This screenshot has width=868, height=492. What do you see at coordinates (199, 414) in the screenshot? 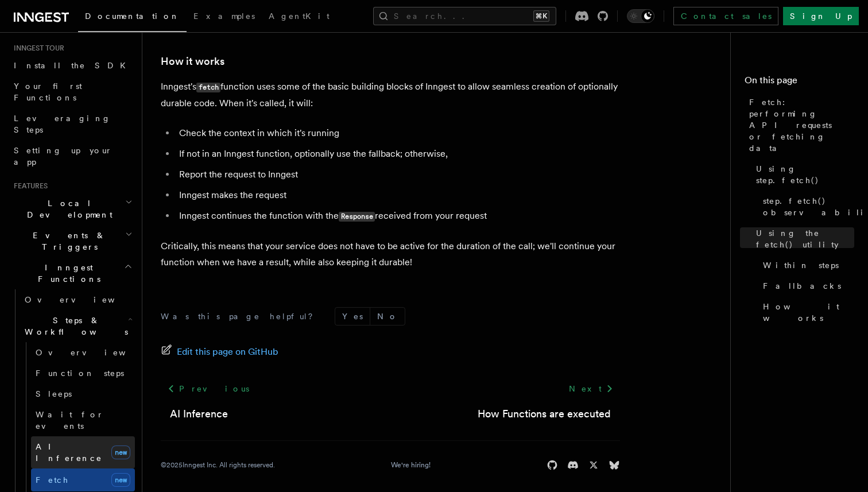
I see `a: AI Inference` at bounding box center [199, 414].